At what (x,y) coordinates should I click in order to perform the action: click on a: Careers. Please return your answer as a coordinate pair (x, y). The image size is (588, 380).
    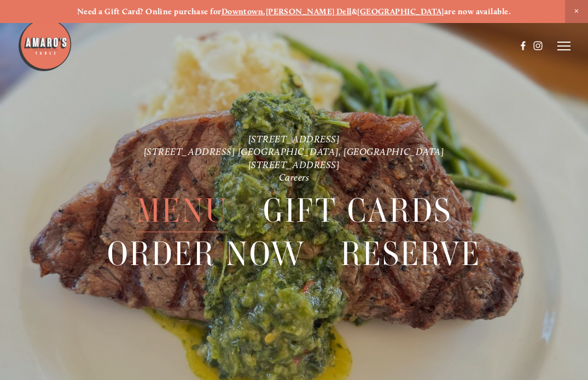
    Looking at the image, I should click on (295, 177).